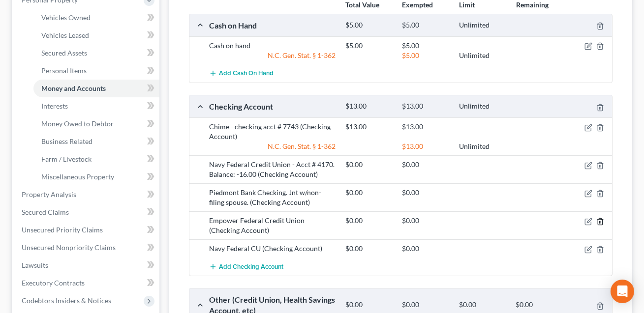 This screenshot has width=644, height=313. What do you see at coordinates (246, 74) in the screenshot?
I see `span: Add Cash on Hand` at bounding box center [246, 74].